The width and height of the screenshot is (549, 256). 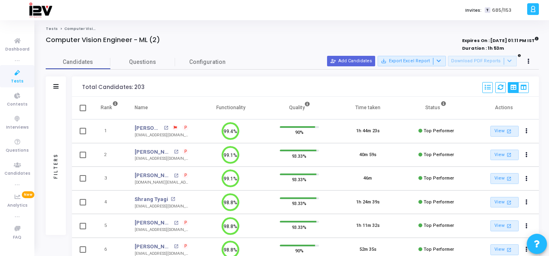 What do you see at coordinates (151, 199) in the screenshot?
I see `a: Shrang Tyagi` at bounding box center [151, 199].